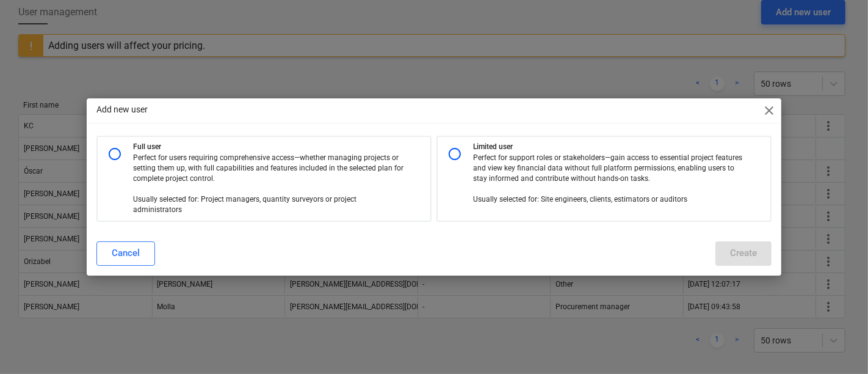 The image size is (868, 374). Describe the element at coordinates (770, 110) in the screenshot. I see `span: close` at that location.